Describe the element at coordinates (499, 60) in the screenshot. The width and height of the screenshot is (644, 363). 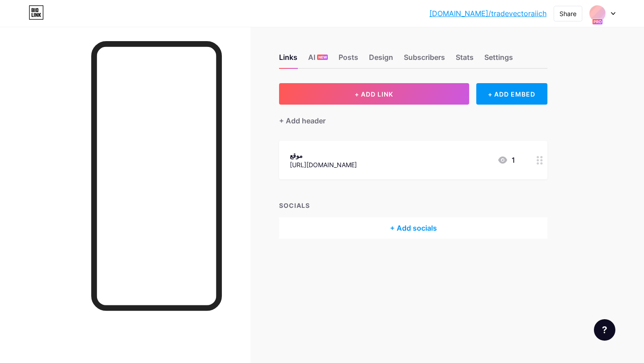
I see `div: Settings` at that location.